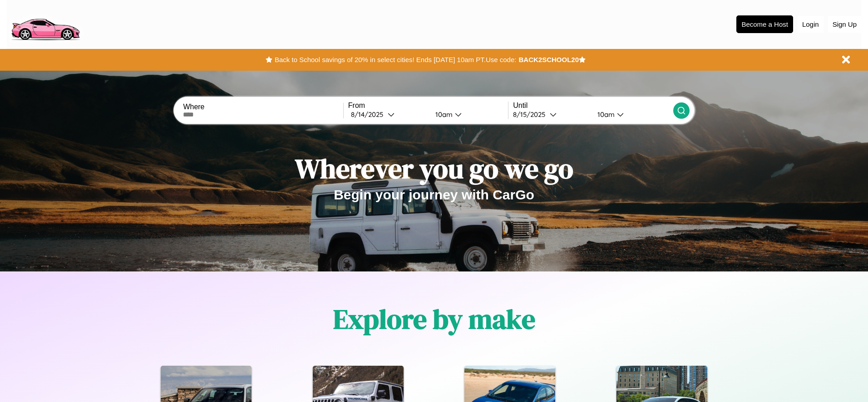 This screenshot has width=868, height=402. What do you see at coordinates (388, 114) in the screenshot?
I see `button: 8/14/2025` at bounding box center [388, 114].